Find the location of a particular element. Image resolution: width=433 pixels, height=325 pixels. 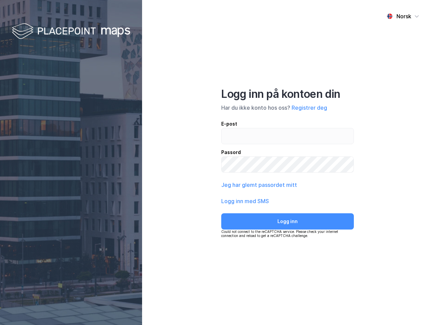

div: Norsk is located at coordinates (404, 16).